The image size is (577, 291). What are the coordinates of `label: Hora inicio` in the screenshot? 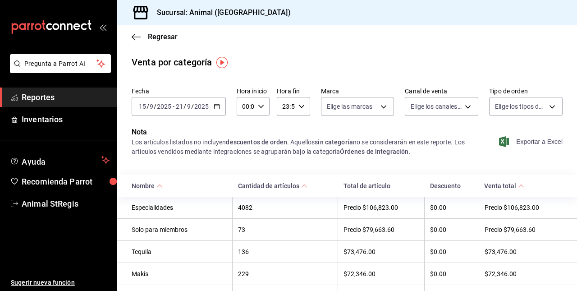 It's located at (253, 91).